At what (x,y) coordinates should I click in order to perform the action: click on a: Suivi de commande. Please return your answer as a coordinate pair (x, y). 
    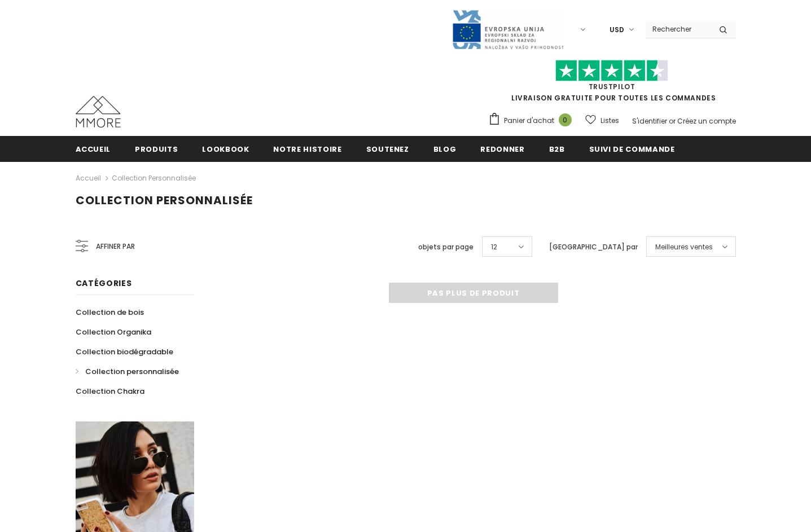
    Looking at the image, I should click on (633, 148).